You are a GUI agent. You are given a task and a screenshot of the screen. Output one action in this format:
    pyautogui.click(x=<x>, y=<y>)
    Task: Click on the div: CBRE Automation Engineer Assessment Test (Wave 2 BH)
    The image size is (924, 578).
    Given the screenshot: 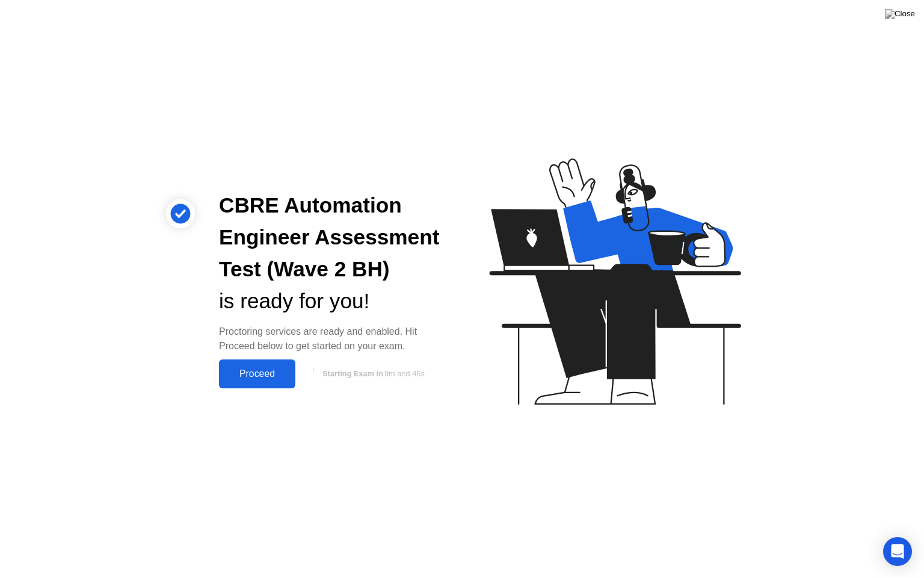 What is the action you would take?
    pyautogui.click(x=331, y=237)
    